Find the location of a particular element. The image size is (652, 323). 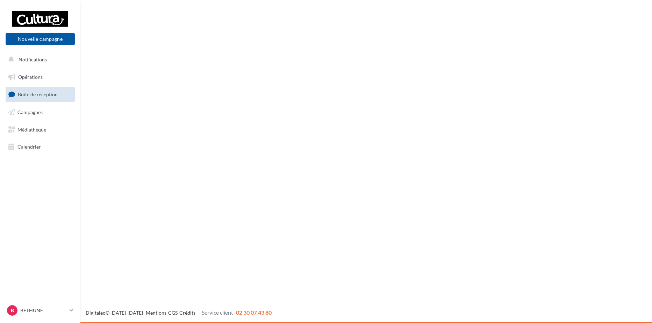

button: Notifications is located at coordinates (39, 60).